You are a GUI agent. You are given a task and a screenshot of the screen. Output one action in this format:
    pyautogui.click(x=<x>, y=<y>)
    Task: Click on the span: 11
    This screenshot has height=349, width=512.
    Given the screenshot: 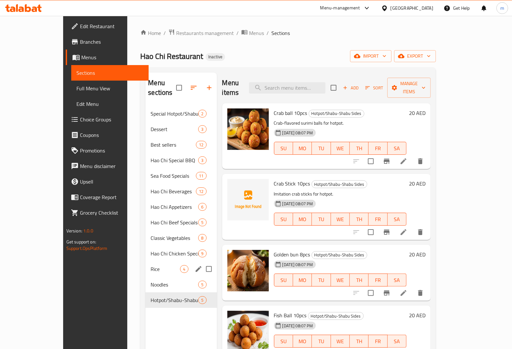 What is the action you would take?
    pyautogui.click(x=201, y=176)
    